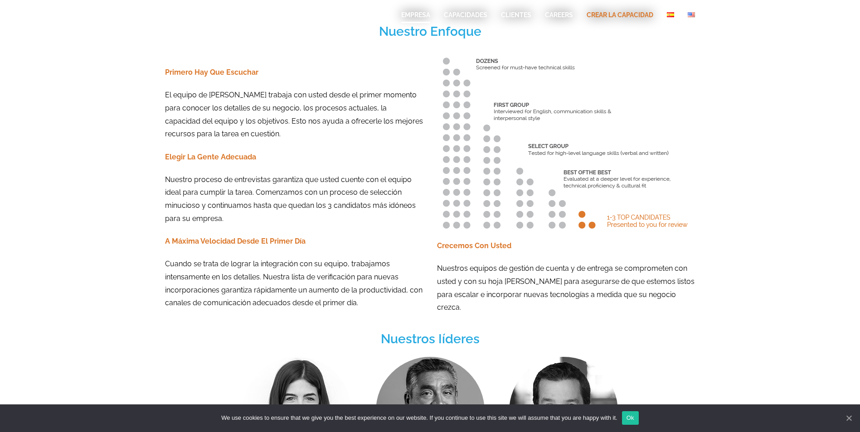  Describe the element at coordinates (465, 15) in the screenshot. I see `a: Capacidades` at that location.